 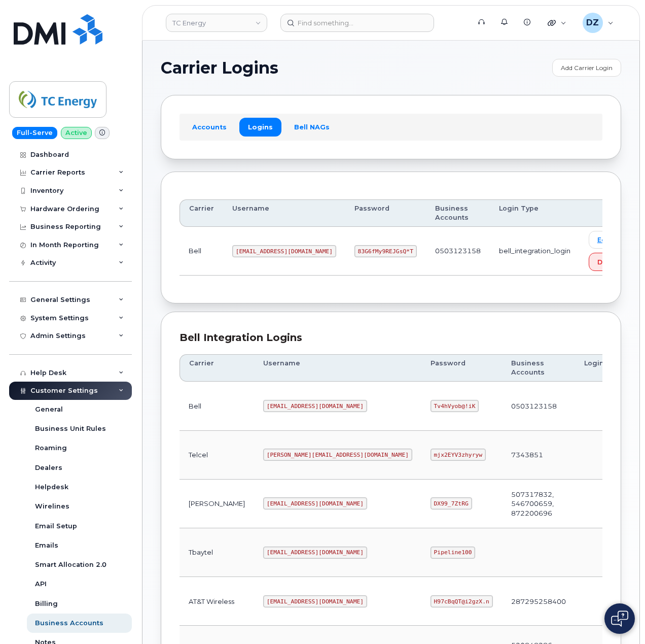 What do you see at coordinates (217, 455) in the screenshot?
I see `td: Telcel` at bounding box center [217, 455].